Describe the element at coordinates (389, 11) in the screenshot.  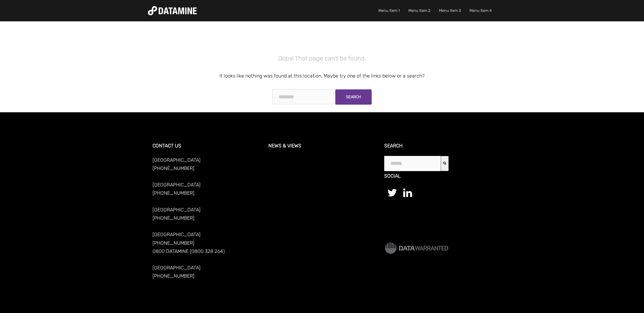
I see `a: Menu Item 1` at that location.